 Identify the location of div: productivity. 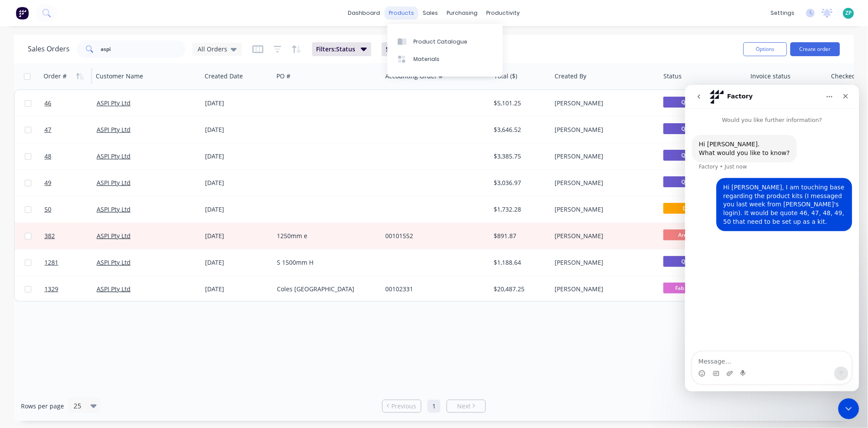
(503, 13).